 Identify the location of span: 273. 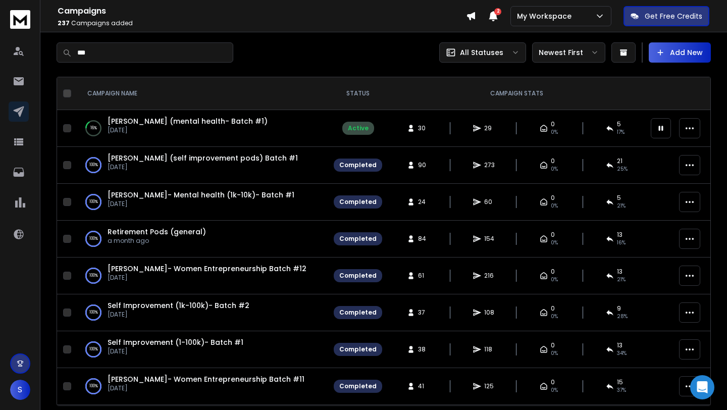
(489, 165).